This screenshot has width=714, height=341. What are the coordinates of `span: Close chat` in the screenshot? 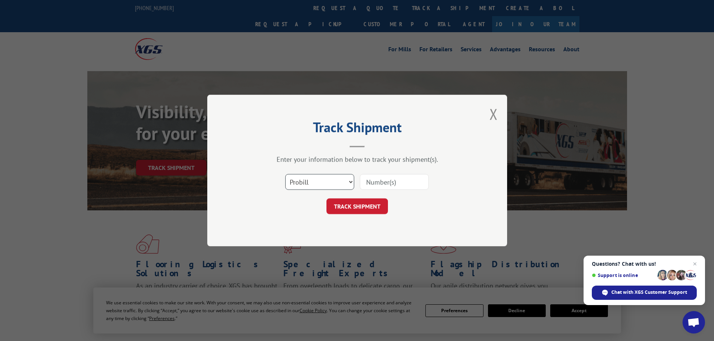 It's located at (695, 264).